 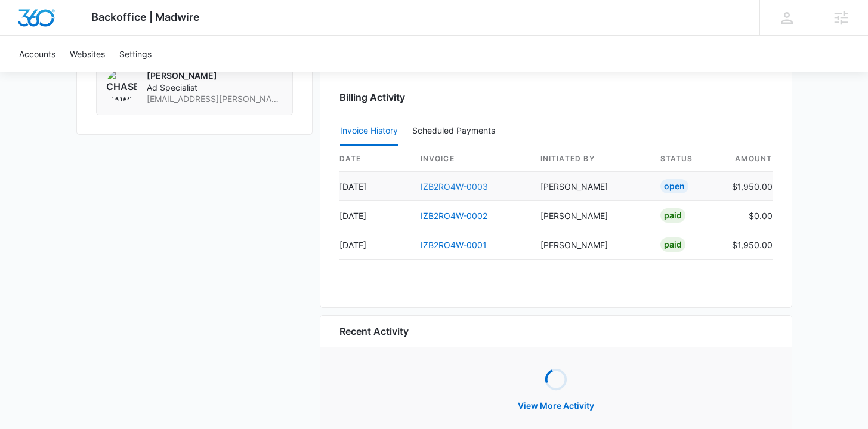 I want to click on button: View More Activity, so click(x=556, y=405).